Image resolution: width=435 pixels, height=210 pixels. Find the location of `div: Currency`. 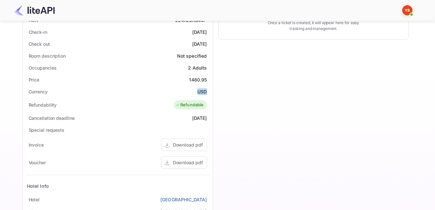

div: Currency is located at coordinates (38, 91).